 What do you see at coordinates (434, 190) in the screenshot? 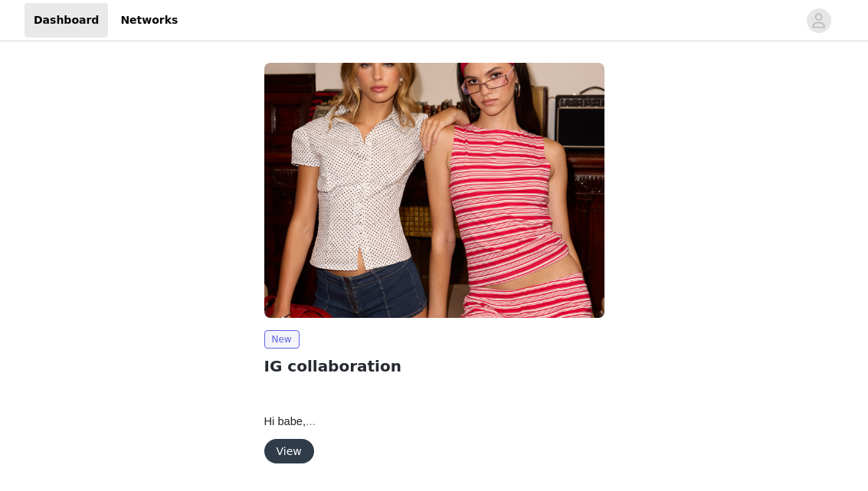
I see `img: Edikted` at bounding box center [434, 190].